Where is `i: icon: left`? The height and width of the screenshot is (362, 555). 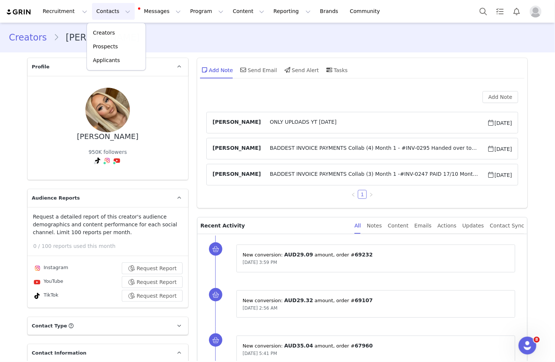
i: icon: left is located at coordinates (353, 195).